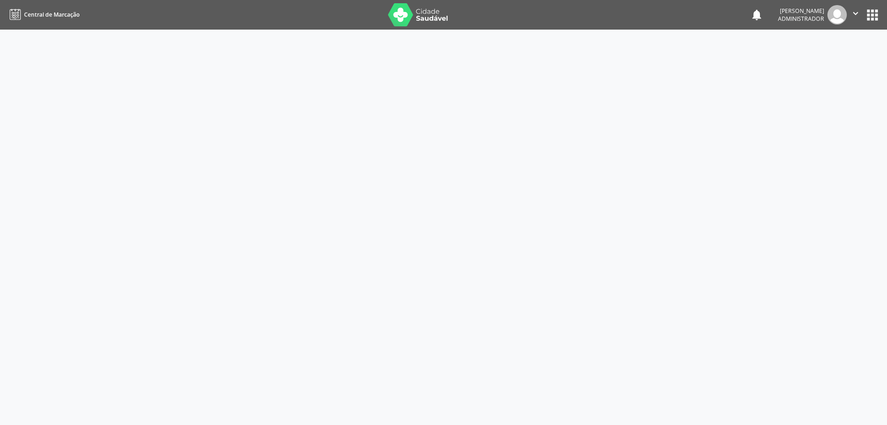 The image size is (887, 425). What do you see at coordinates (837, 15) in the screenshot?
I see `img: img` at bounding box center [837, 15].